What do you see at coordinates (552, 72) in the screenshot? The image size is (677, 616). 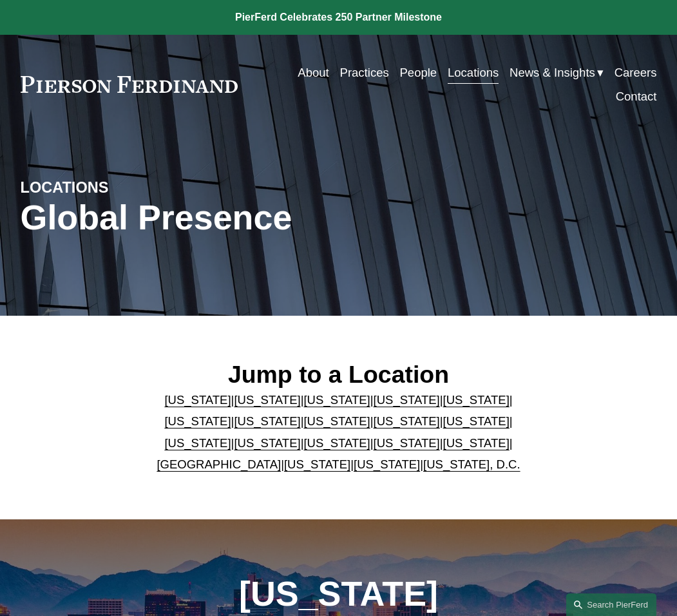 I see `span: News & Insights` at bounding box center [552, 72].